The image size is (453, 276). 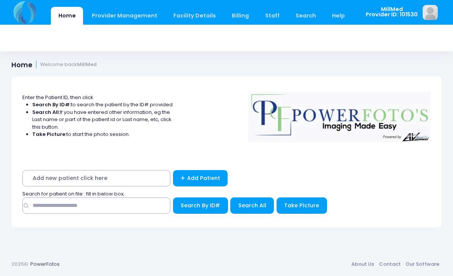 What do you see at coordinates (272, 16) in the screenshot?
I see `a: Staff` at bounding box center [272, 16].